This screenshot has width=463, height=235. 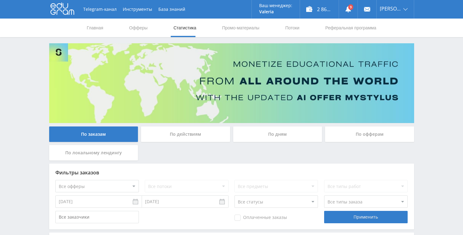 I want to click on a: Главная, so click(x=95, y=28).